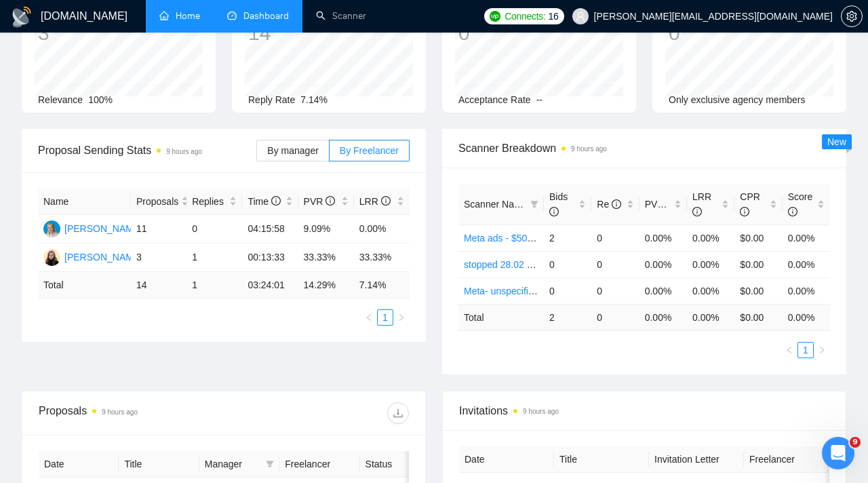 This screenshot has height=483, width=868. Describe the element at coordinates (264, 202) in the screenshot. I see `span: Time` at that location.